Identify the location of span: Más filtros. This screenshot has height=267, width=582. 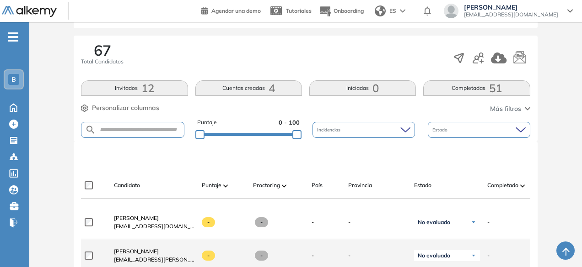
(505, 109).